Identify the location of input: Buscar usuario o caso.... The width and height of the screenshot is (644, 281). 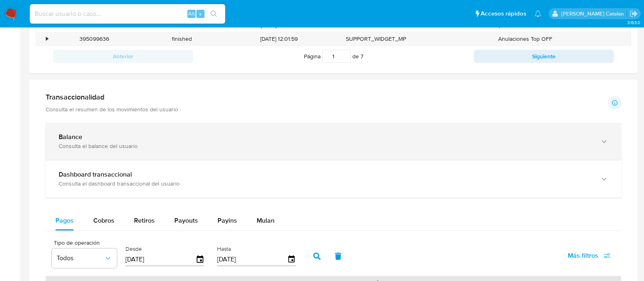
(128, 14).